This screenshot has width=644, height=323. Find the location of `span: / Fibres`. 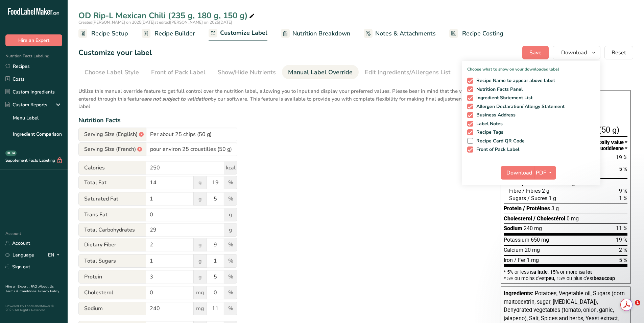

span: / Fibres is located at coordinates (531, 191).